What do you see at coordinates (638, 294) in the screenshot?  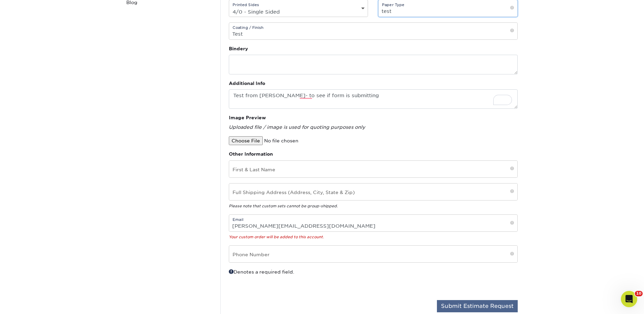 I see `span: 10` at bounding box center [638, 294].